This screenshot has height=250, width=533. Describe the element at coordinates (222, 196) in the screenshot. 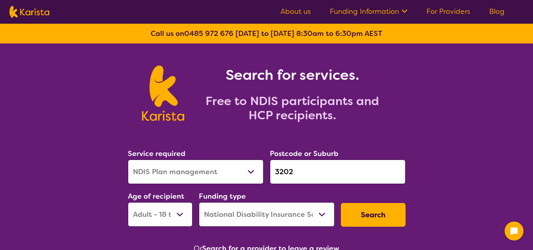

I see `label: Funding type` at that location.